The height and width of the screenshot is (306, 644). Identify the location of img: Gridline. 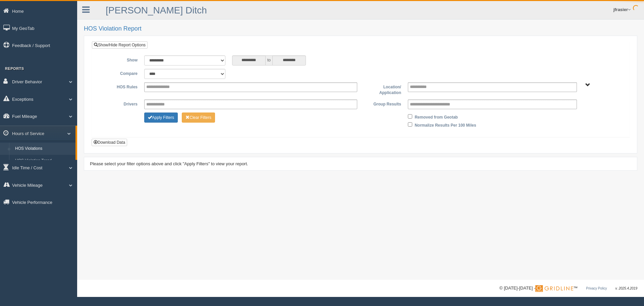
(554, 289).